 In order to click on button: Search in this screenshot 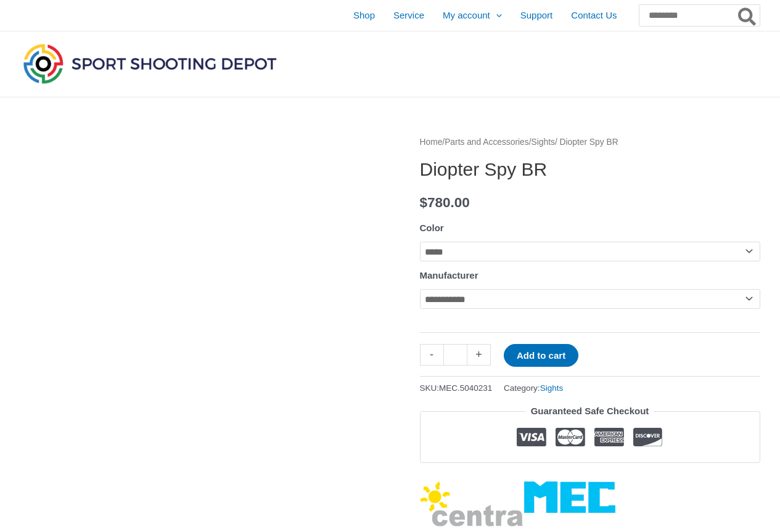, I will do `click(747, 15)`.